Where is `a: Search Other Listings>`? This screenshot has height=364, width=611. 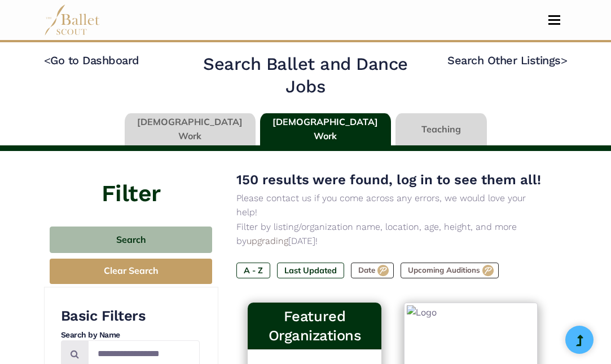 a: Search Other Listings> is located at coordinates (507, 60).